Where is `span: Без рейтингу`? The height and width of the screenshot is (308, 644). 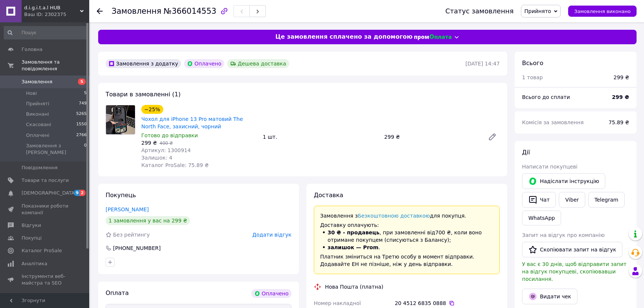 span: Без рейтингу is located at coordinates (131, 235).